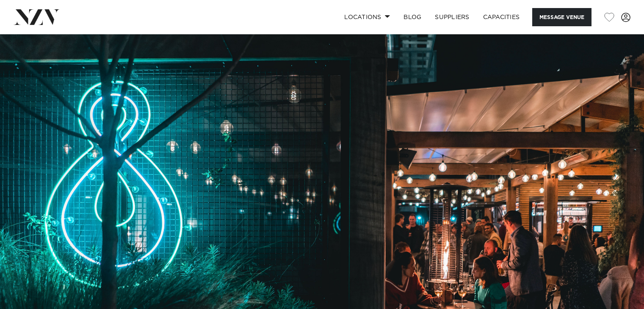  Describe the element at coordinates (501, 17) in the screenshot. I see `a: Capacities` at that location.